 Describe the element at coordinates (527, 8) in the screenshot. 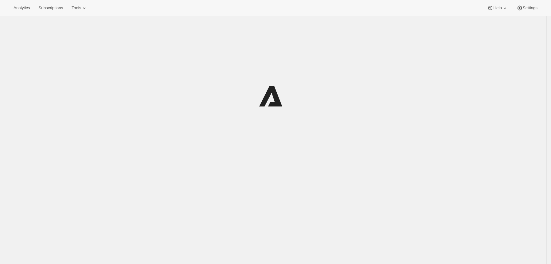

I see `button: Settings` at that location.